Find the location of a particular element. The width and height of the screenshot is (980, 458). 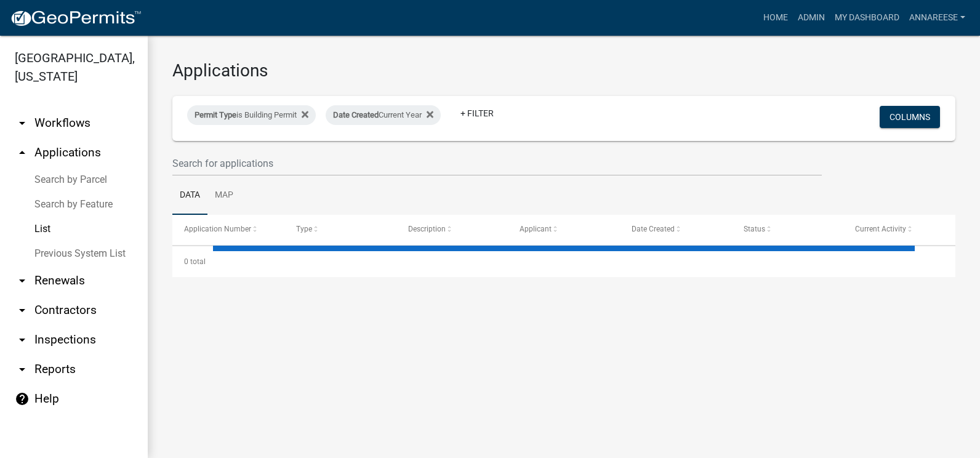

div: is Building Permit is located at coordinates (251, 115).